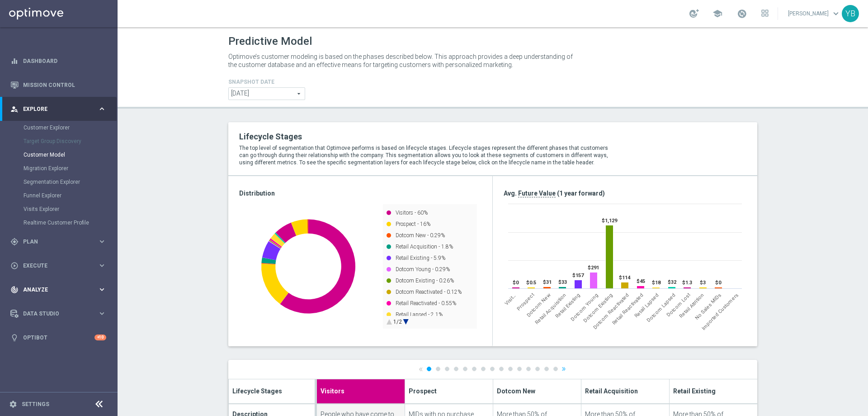 This screenshot has width=868, height=416. Describe the element at coordinates (70, 223) in the screenshot. I see `div: Realtime Customer Profile` at that location.